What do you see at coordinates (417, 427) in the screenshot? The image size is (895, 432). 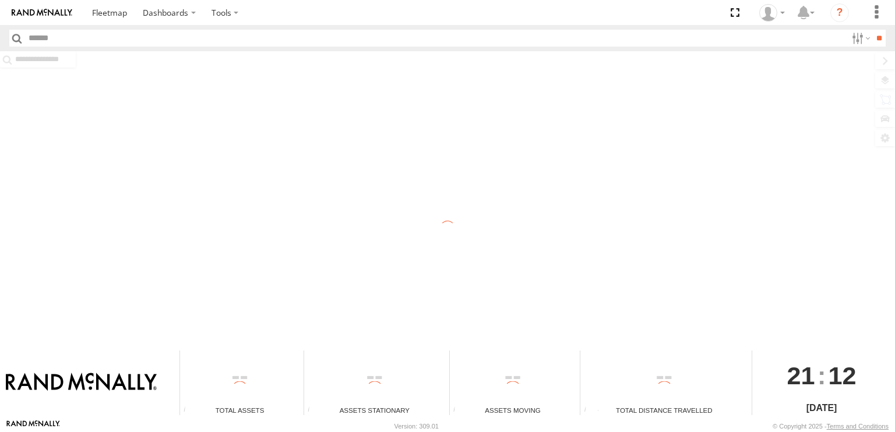 I see `div: Version: 309.01` at bounding box center [417, 427].